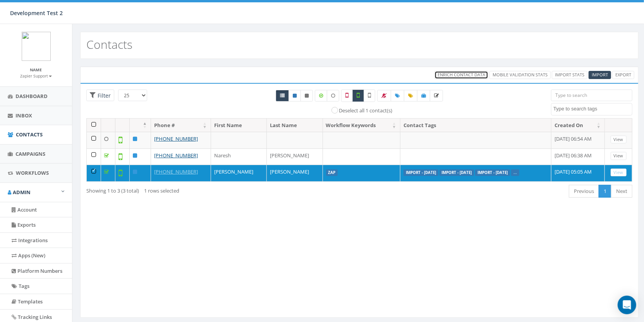 This screenshot has height=322, width=644. I want to click on span: Import, so click(600, 75).